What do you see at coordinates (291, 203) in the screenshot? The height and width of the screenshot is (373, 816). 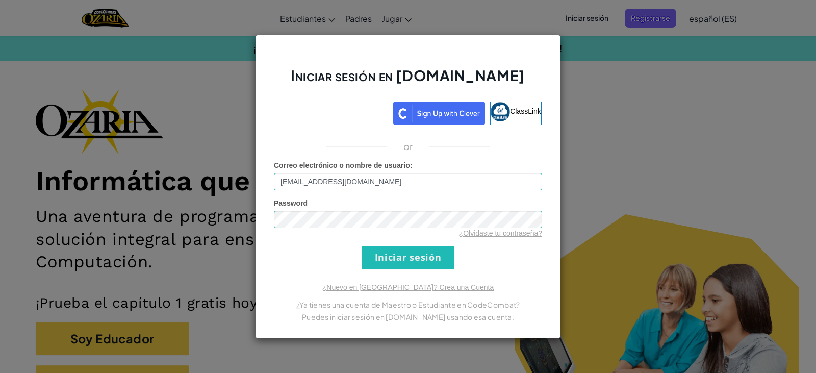 I see `span: Password` at bounding box center [291, 203].